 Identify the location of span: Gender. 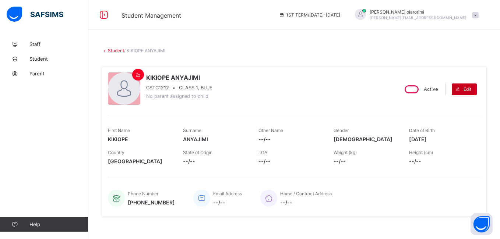
(341, 130).